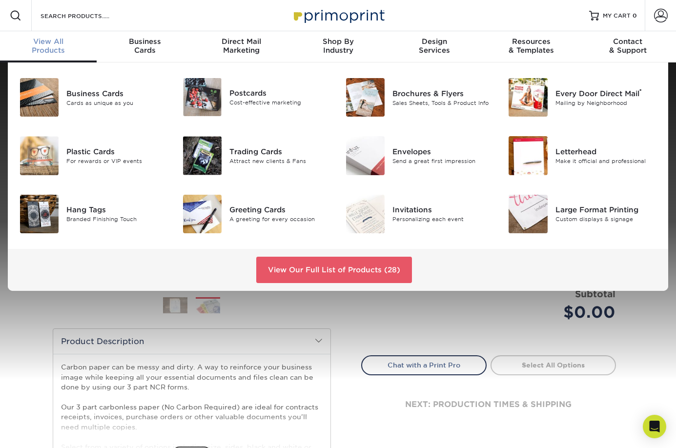 Image resolution: width=676 pixels, height=448 pixels. Describe the element at coordinates (582, 155) in the screenshot. I see `a: Letterhead Letterhead Make it official and professional` at that location.